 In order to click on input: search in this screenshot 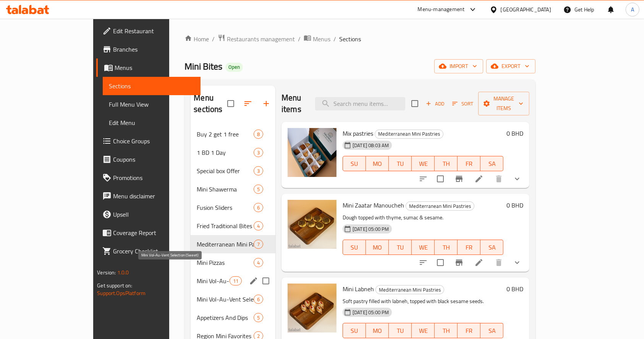, I will do `click(360, 103)`.